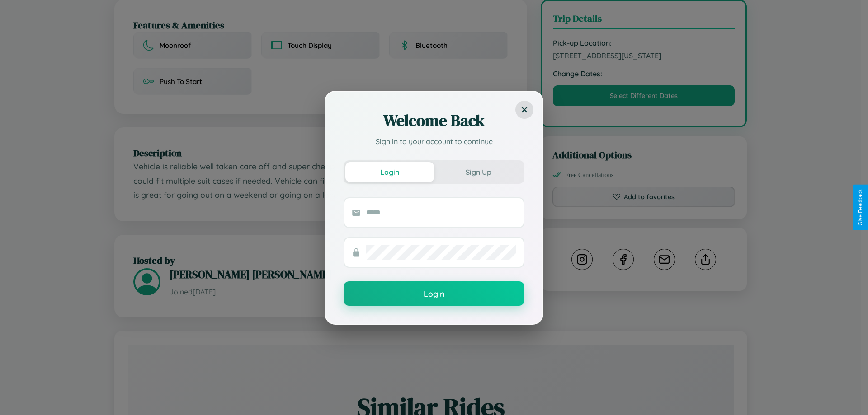  What do you see at coordinates (434, 121) in the screenshot?
I see `h2: Welcome Back` at bounding box center [434, 121].